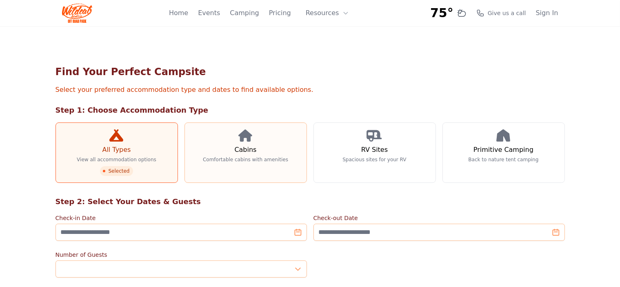 This screenshot has height=287, width=620. I want to click on a: Events, so click(209, 13).